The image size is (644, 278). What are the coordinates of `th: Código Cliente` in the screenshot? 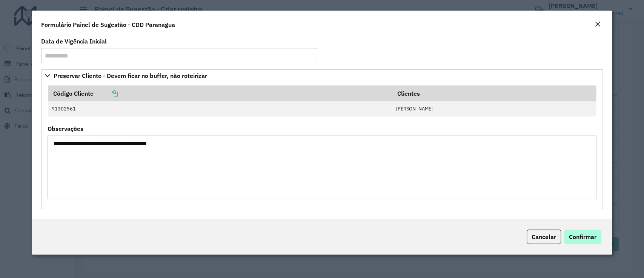 It's located at (220, 93).